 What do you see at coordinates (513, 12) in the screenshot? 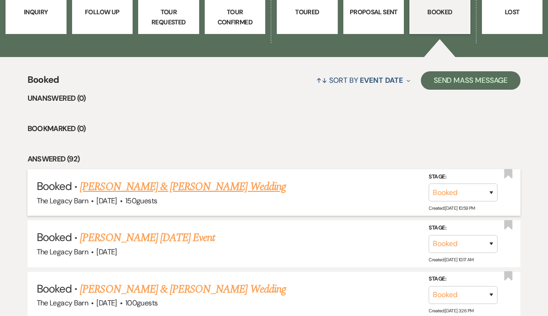
I see `p: Lost` at bounding box center [513, 12].